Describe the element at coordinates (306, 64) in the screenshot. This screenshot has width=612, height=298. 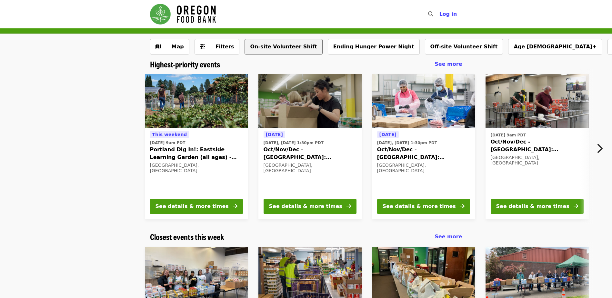
I see `div: Highest-priority events` at that location.